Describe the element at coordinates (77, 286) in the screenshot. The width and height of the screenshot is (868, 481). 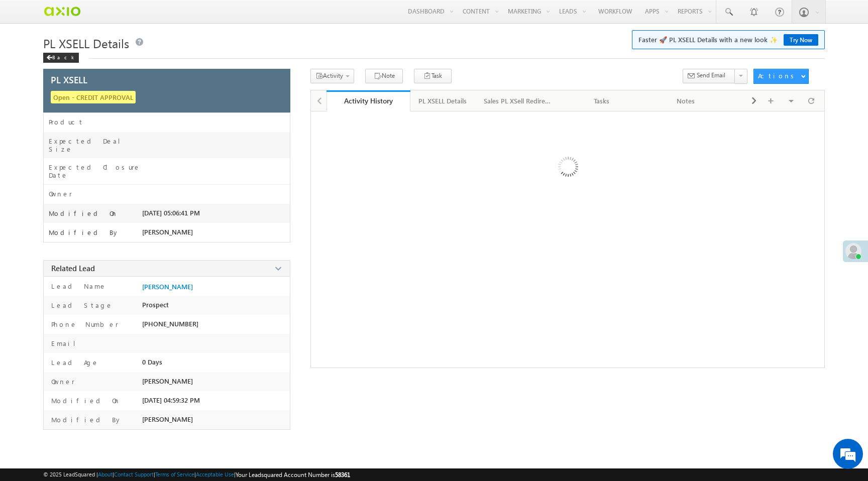
I see `label: Lead Name` at that location.